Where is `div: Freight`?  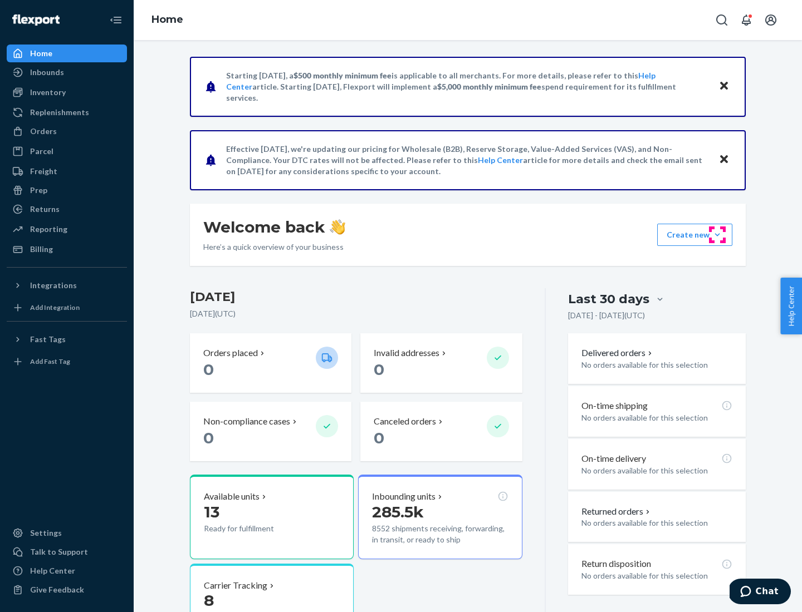
div: Freight is located at coordinates (43, 171).